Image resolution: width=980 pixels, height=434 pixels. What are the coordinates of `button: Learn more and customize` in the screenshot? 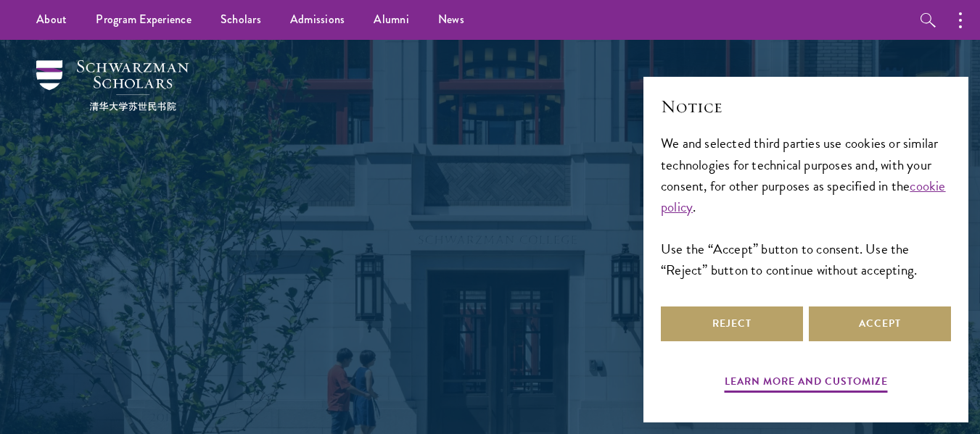 It's located at (806, 383).